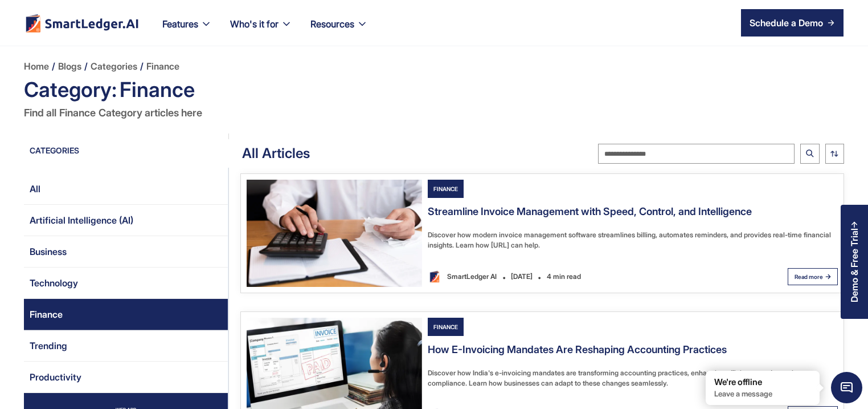 The height and width of the screenshot is (409, 868). Describe the element at coordinates (48, 252) in the screenshot. I see `div: Business` at that location.